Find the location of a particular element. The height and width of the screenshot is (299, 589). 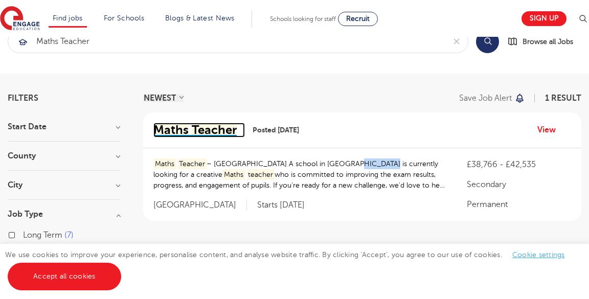

span: 1 result is located at coordinates (563, 98).